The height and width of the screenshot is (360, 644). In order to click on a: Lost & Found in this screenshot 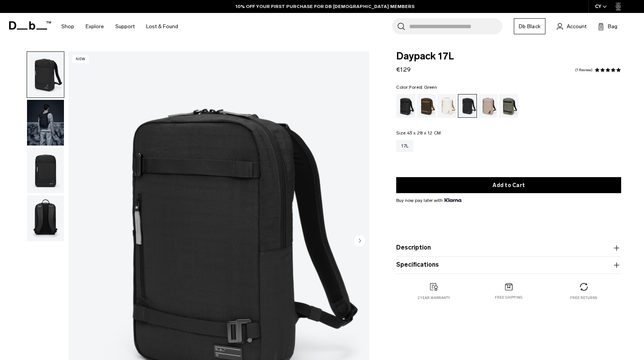, I will do `click(162, 26)`.